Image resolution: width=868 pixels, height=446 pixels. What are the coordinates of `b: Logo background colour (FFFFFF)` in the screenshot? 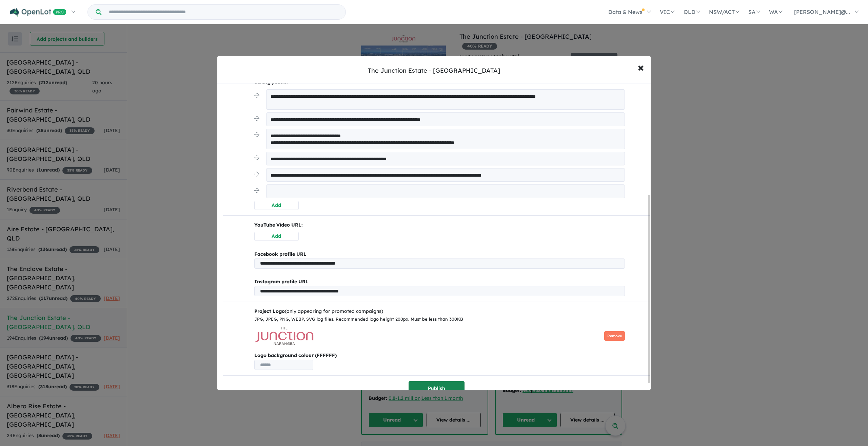 It's located at (440, 355).